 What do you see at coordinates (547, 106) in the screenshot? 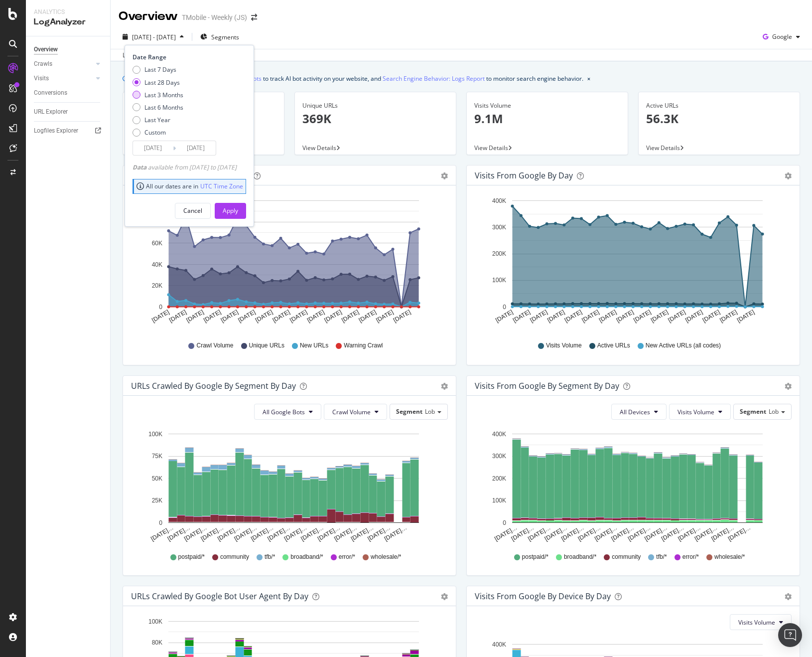
I see `div: Visits Volume` at bounding box center [547, 106].